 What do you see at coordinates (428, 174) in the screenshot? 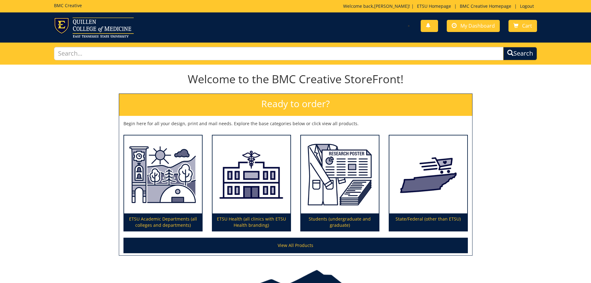
I see `img: State/Federal (other than ETSU)` at bounding box center [428, 174].